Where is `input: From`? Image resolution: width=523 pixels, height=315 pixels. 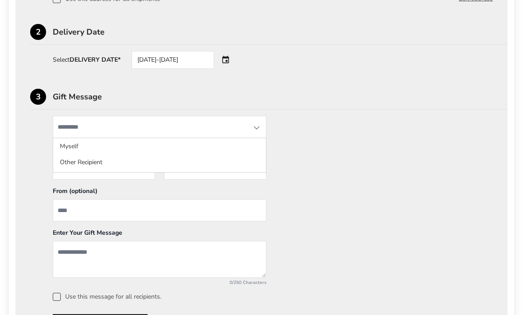
input: From is located at coordinates (160, 210).